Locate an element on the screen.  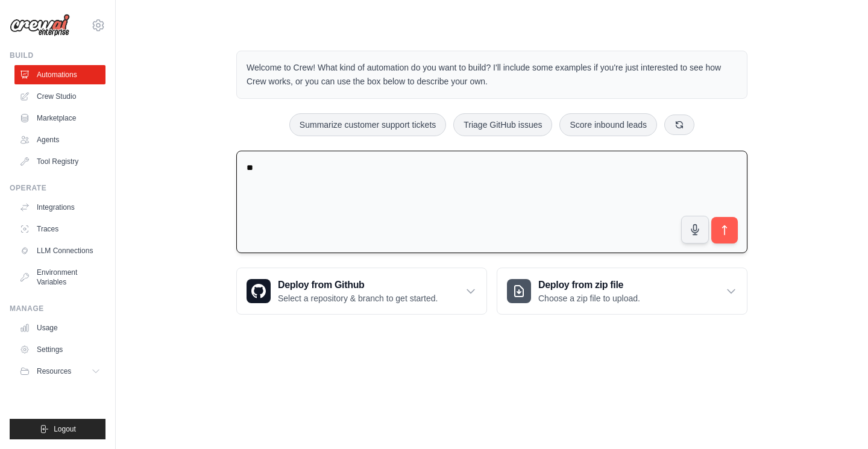
img: Logo is located at coordinates (40, 25).